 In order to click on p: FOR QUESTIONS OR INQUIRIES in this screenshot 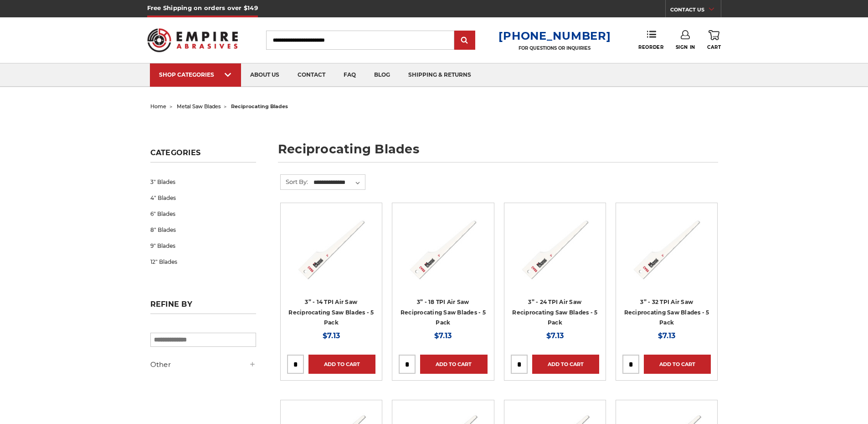, I will do `click(554, 48)`.